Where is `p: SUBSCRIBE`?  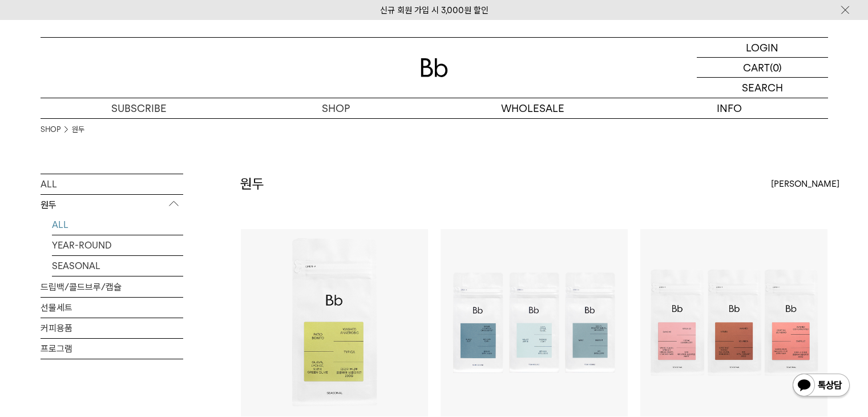
p: SUBSCRIBE is located at coordinates (138, 108).